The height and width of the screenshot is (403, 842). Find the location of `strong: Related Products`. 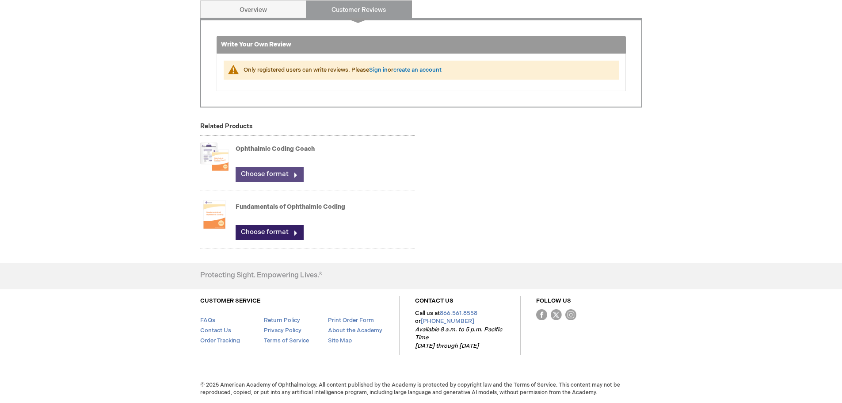

strong: Related Products is located at coordinates (226, 126).